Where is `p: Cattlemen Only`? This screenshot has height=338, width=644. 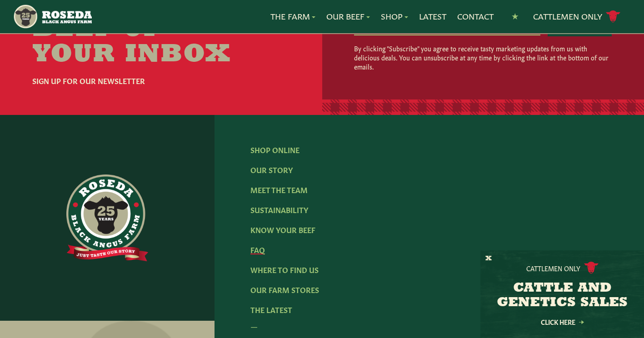
p: Cattlemen Only is located at coordinates (553, 268).